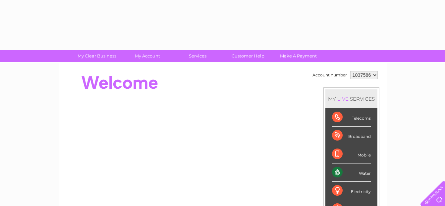 This screenshot has height=206, width=445. Describe the element at coordinates (352, 154) in the screenshot. I see `div: Mobile` at that location.